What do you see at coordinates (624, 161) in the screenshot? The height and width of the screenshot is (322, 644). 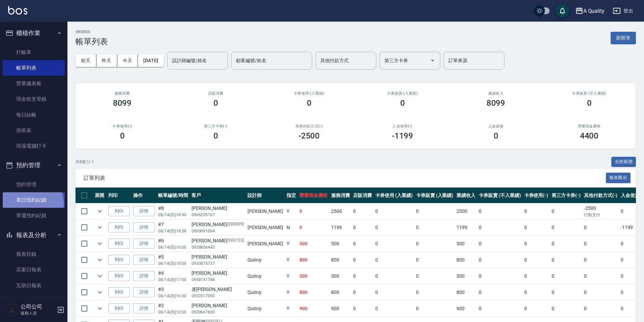 I see `button: 全部展開` at bounding box center [624, 161].